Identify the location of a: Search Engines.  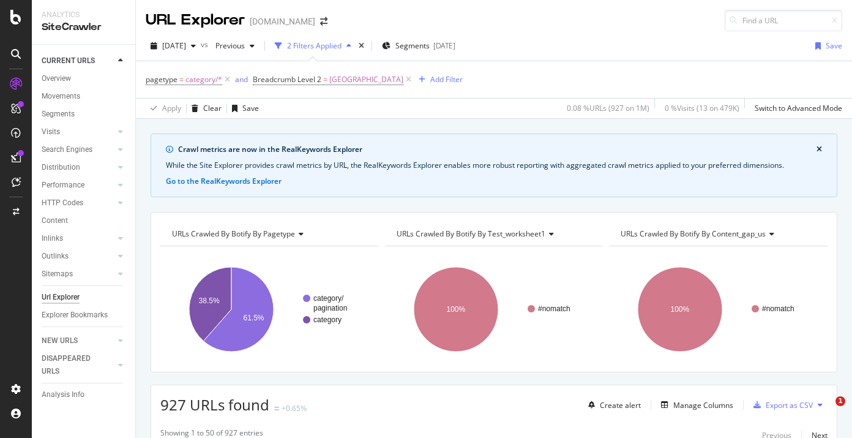
(78, 149).